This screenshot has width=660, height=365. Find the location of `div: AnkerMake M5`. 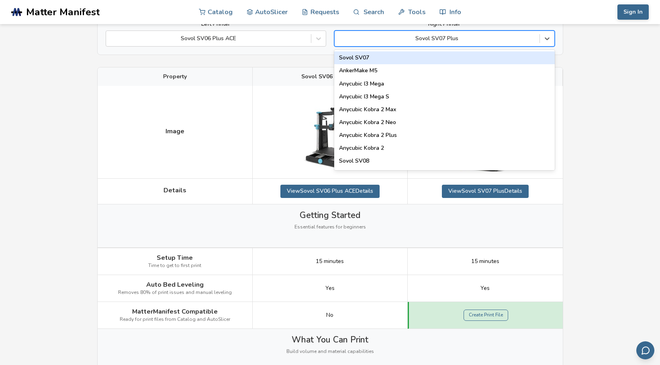

div: AnkerMake M5 is located at coordinates (444, 71).